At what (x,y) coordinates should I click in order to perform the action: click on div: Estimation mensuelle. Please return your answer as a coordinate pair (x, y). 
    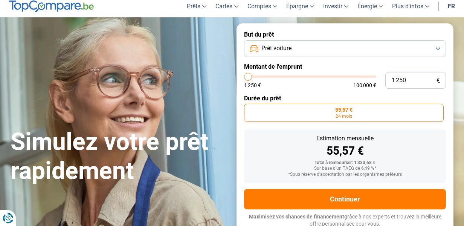
    Looking at the image, I should click on (345, 138).